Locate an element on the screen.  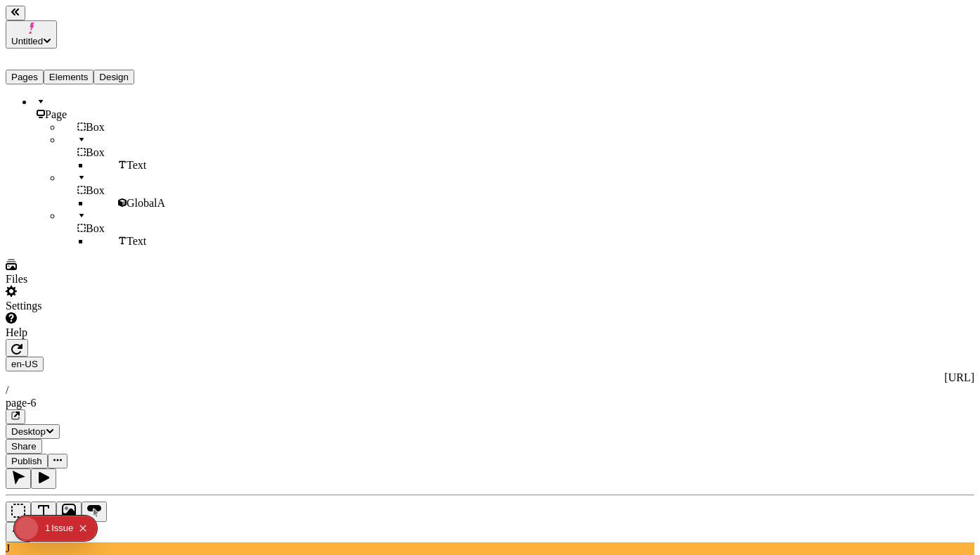
div: Files is located at coordinates (90, 279).